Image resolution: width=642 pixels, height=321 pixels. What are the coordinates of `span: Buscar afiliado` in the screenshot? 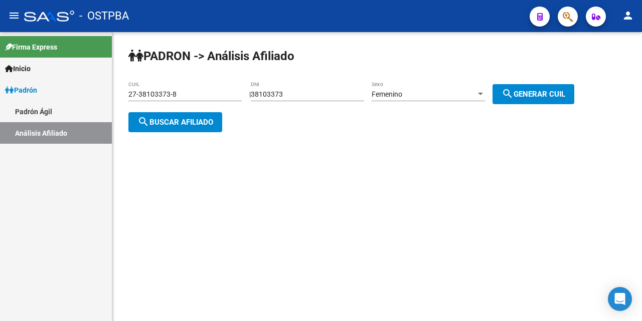 It's located at (175, 122).